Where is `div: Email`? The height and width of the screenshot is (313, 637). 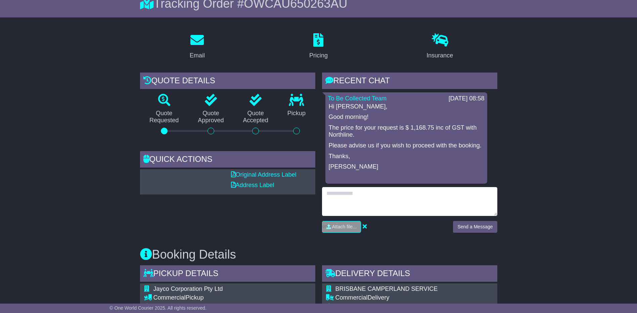
div: Email is located at coordinates (197, 55).